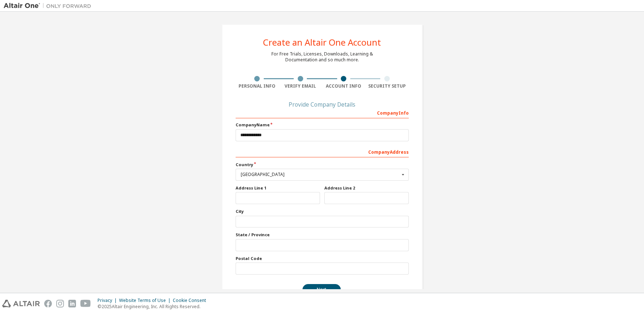 This screenshot has height=314, width=644. What do you see at coordinates (322, 125) in the screenshot?
I see `label: Company Name` at bounding box center [322, 125].